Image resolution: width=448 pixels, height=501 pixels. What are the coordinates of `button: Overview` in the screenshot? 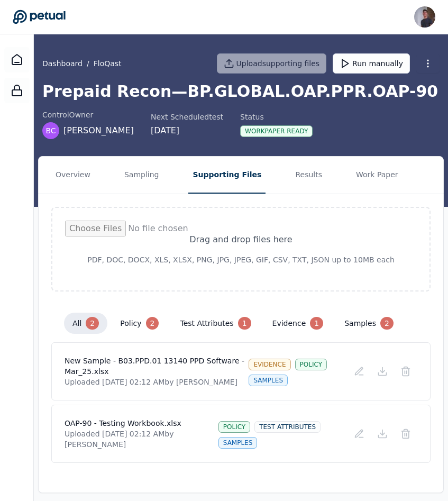 It's located at (73, 175).